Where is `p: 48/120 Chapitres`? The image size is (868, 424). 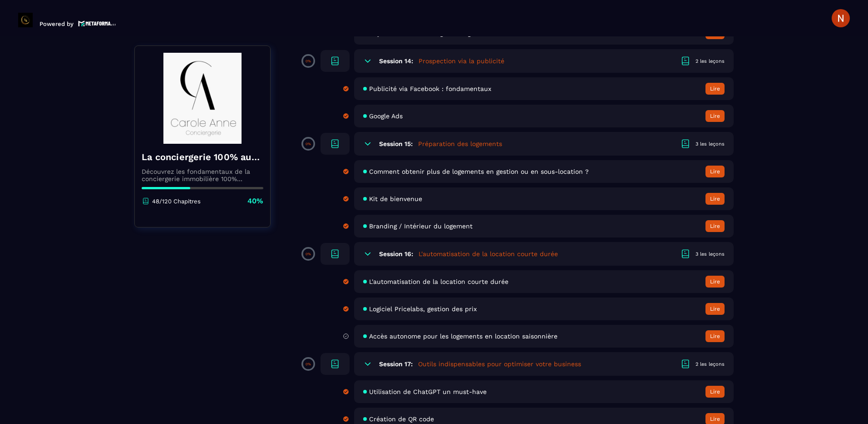
p: 48/120 Chapitres is located at coordinates (176, 201).